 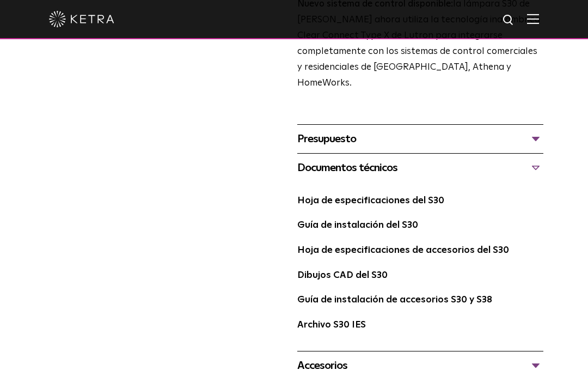 I want to click on a: Archivo S30 IES, so click(x=332, y=324).